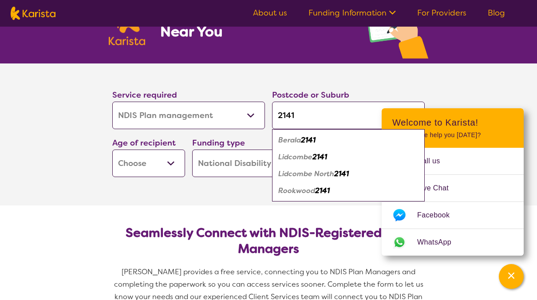  What do you see at coordinates (434, 161) in the screenshot?
I see `span: Call us` at bounding box center [434, 161].